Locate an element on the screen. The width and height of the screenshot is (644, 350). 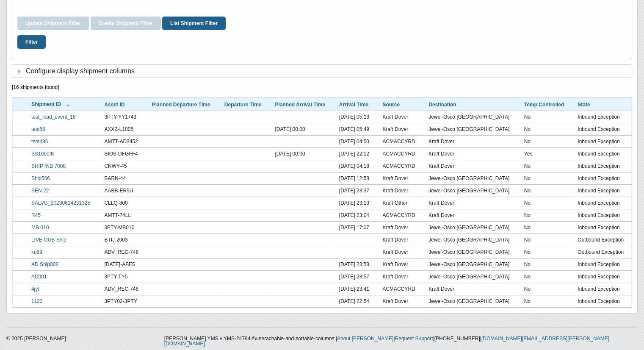
td: ADV_REC-748 is located at coordinates (122, 252).